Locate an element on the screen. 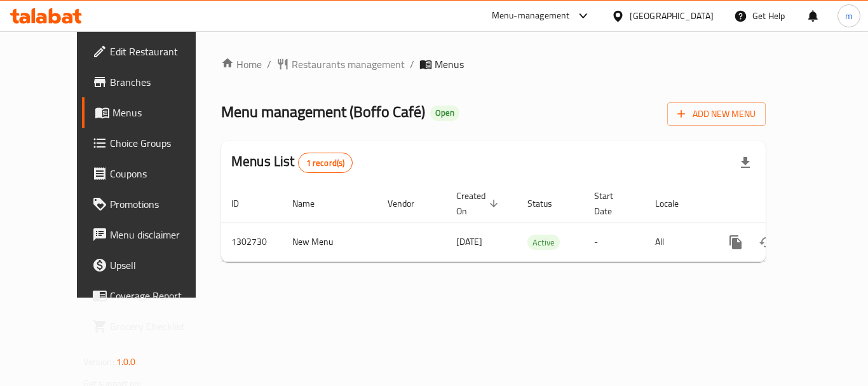 This screenshot has width=868, height=386. span: Choice Groups is located at coordinates (161, 143).